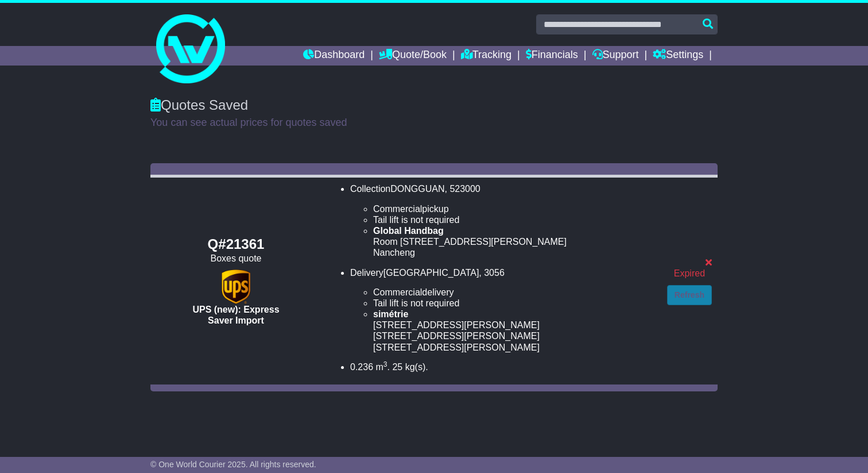 This screenshot has height=473, width=868. What do you see at coordinates (235, 315) in the screenshot?
I see `span: UPS (new): Express Saver Import` at bounding box center [235, 315].